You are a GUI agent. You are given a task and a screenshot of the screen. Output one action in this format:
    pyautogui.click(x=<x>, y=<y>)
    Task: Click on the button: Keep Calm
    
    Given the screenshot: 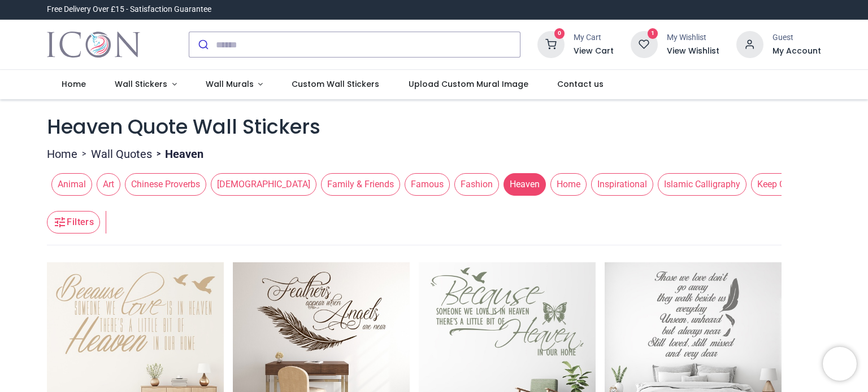 What is the action you would take?
    pyautogui.click(x=776, y=185)
    